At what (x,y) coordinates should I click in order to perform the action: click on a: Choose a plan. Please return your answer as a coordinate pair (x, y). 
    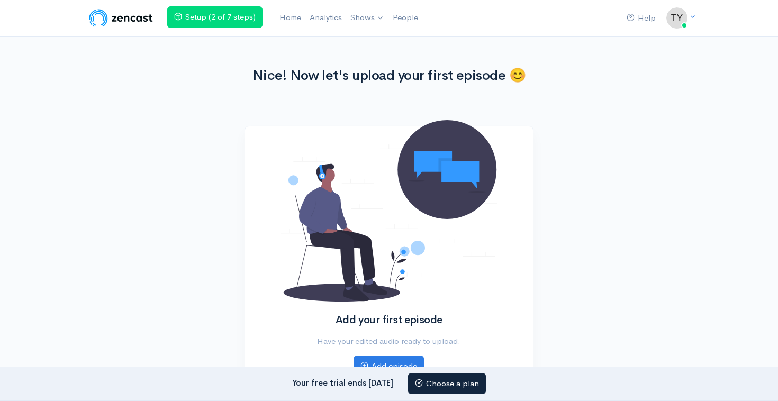
    Looking at the image, I should click on (447, 384).